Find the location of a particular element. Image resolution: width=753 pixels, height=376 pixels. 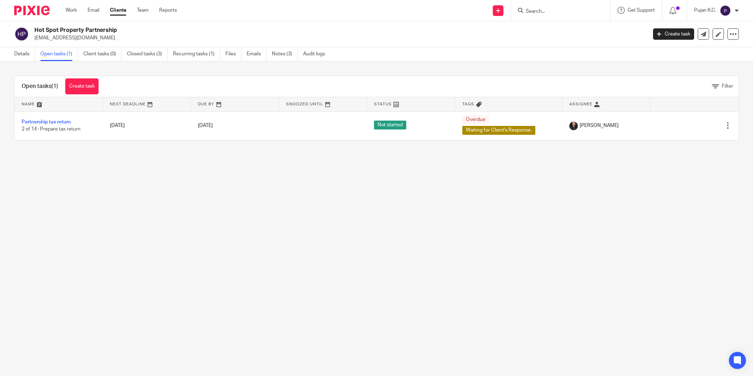

span: Tags is located at coordinates (468, 104).